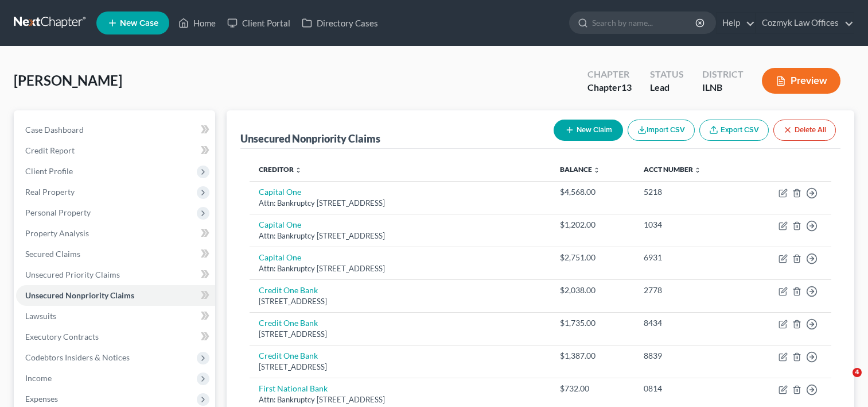  I want to click on span: New Case, so click(139, 23).